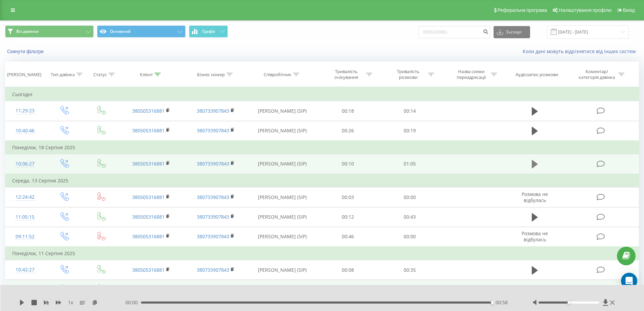  What do you see at coordinates (25, 269) in the screenshot?
I see `div: 10:42:27` at bounding box center [25, 269].